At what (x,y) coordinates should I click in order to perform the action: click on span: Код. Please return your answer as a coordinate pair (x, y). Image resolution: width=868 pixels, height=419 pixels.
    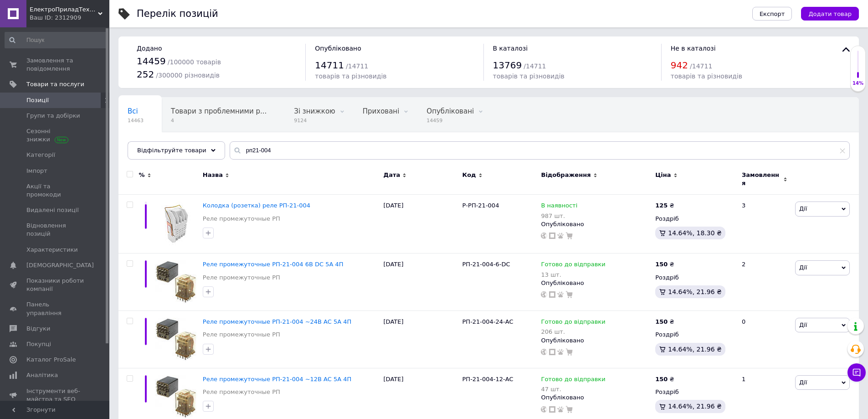
    Looking at the image, I should click on (470, 175).